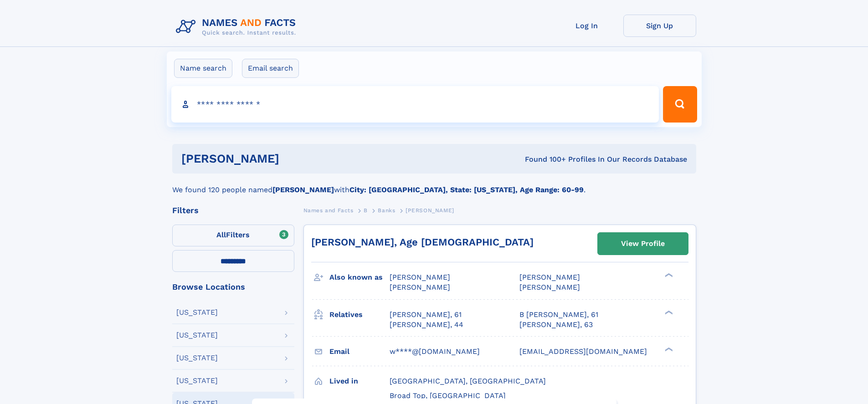 This screenshot has height=404, width=868. Describe the element at coordinates (360, 351) in the screenshot. I see `h3: Email` at that location.